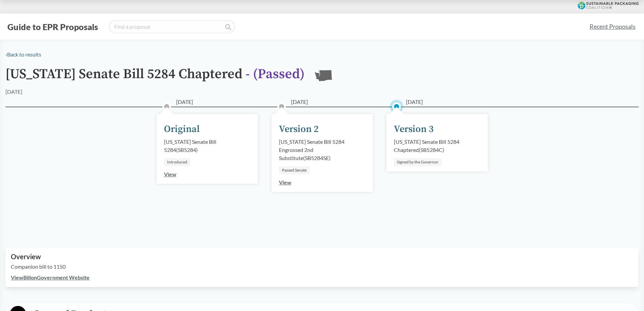 The width and height of the screenshot is (644, 311). Describe the element at coordinates (182, 129) in the screenshot. I see `div: Original` at that location.